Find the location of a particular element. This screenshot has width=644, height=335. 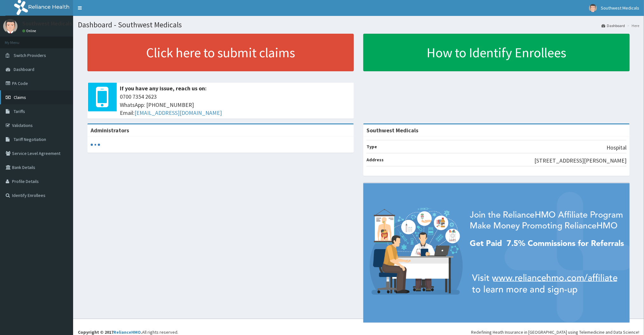

b: Address is located at coordinates (375, 160).